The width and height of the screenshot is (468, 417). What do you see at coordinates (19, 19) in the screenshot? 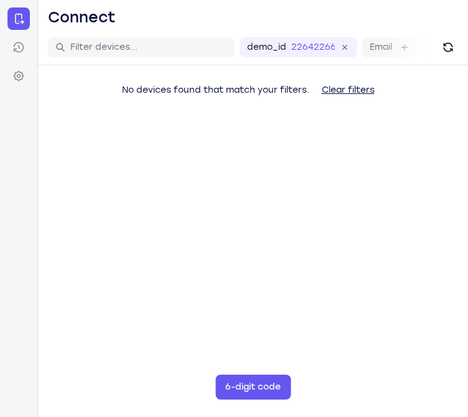
I see `a: Connect` at bounding box center [19, 19].